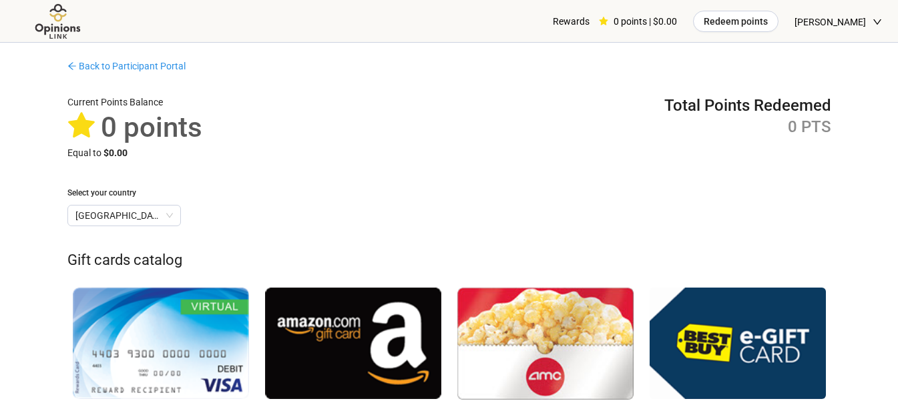 The image size is (898, 405). What do you see at coordinates (135, 102) in the screenshot?
I see `div: Current Points Balance` at bounding box center [135, 102].